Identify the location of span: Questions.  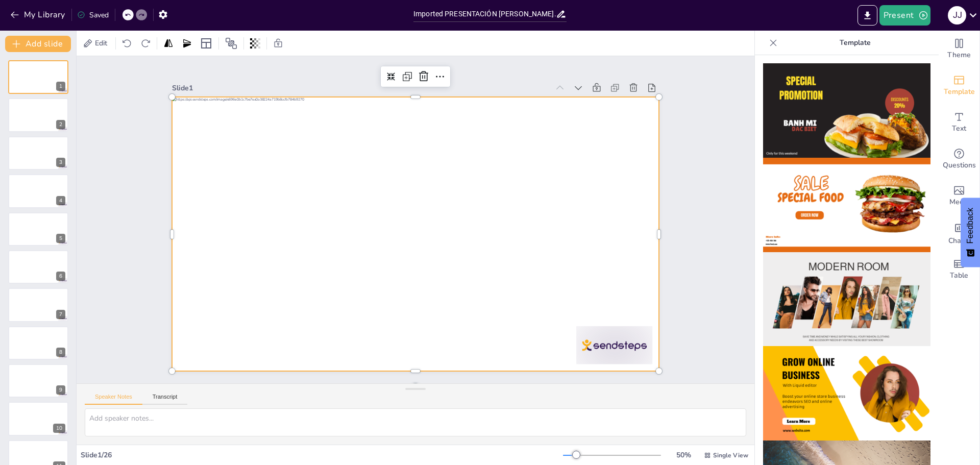
(960, 165).